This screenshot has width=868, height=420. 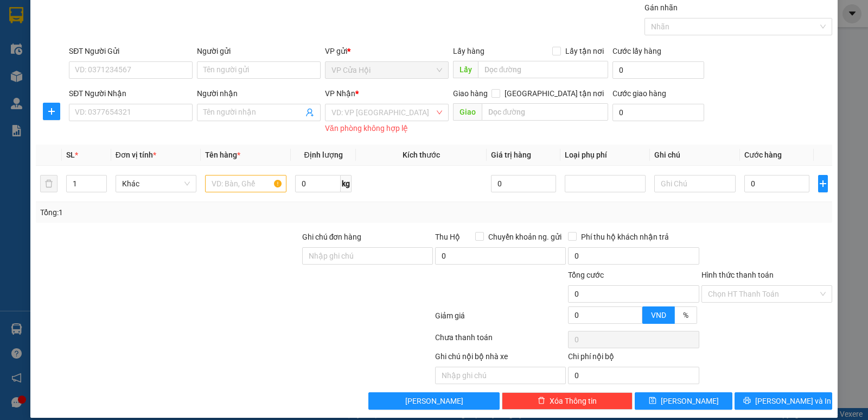 I want to click on span: Đơn vị tính, so click(x=135, y=155).